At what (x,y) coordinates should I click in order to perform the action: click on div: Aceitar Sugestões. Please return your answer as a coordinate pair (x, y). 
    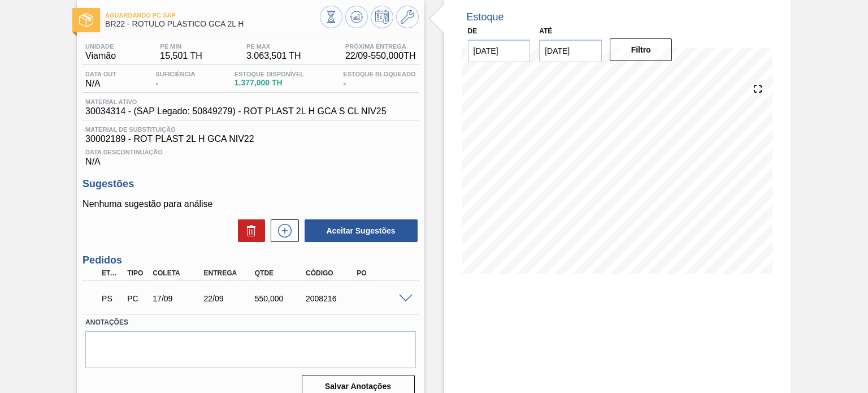
    Looking at the image, I should click on (359, 230).